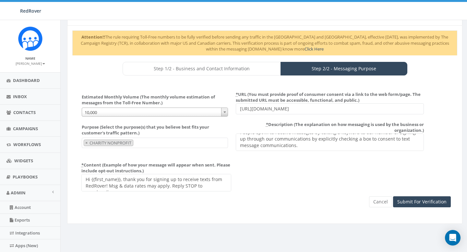  I want to click on span: Contacts, so click(24, 113).